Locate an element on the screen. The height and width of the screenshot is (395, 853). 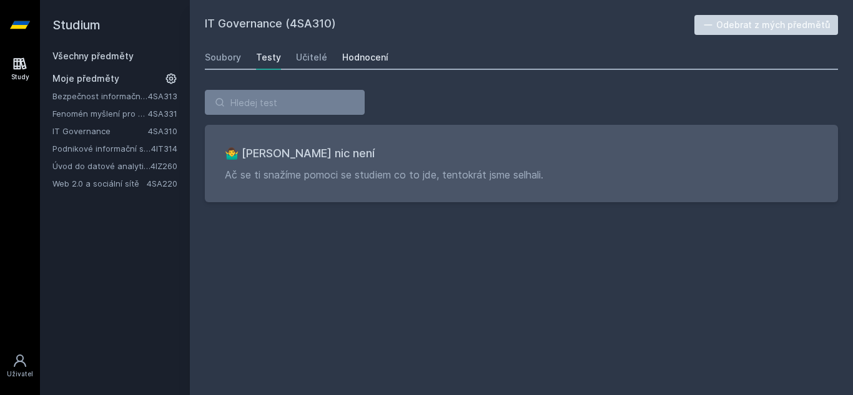
a: 4IT314 is located at coordinates (164, 149).